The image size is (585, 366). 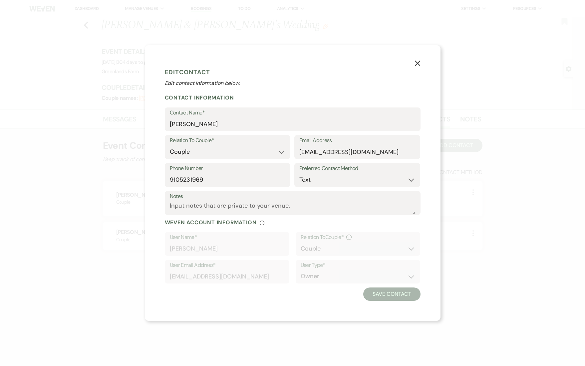 What do you see at coordinates (293, 197) in the screenshot?
I see `label: Notes` at bounding box center [293, 197].